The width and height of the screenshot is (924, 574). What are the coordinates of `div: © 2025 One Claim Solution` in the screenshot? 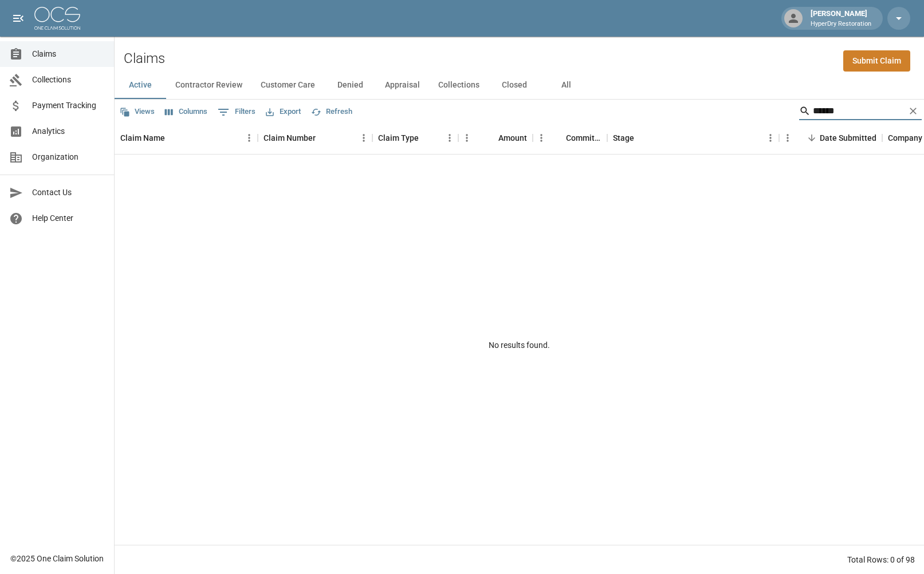 It's located at (57, 559).